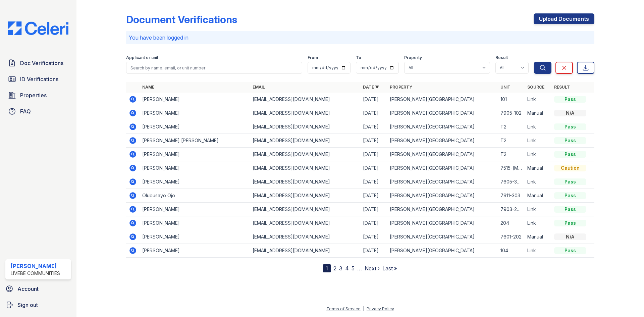 This screenshot has width=644, height=317. I want to click on button: Sign out, so click(38, 305).